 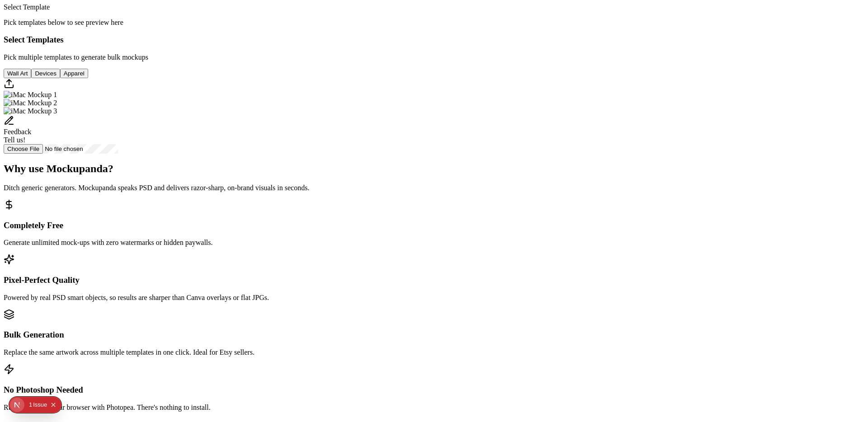 What do you see at coordinates (434, 352) in the screenshot?
I see `p: Replace the same artwork across multiple templates in one click. Ideal for Etsy sellers.` at bounding box center [434, 352].